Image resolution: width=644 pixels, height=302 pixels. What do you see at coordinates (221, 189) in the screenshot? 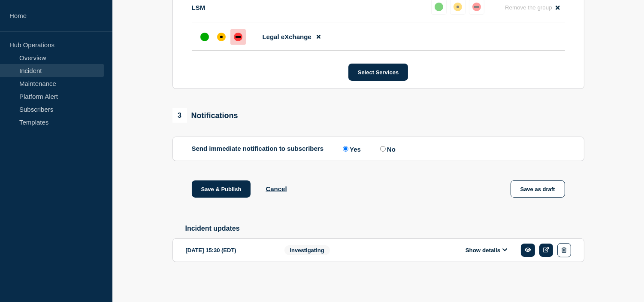
I see `button: Save & Publish` at bounding box center [221, 189].